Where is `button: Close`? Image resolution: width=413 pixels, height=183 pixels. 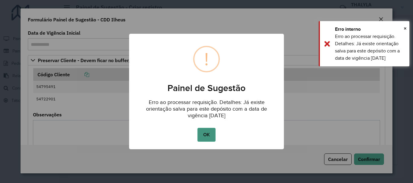 button: Close is located at coordinates (405, 28).